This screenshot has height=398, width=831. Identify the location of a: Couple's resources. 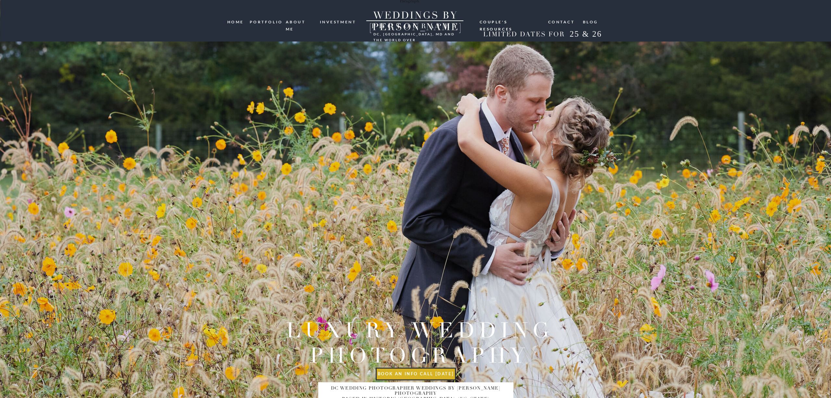
(511, 21).